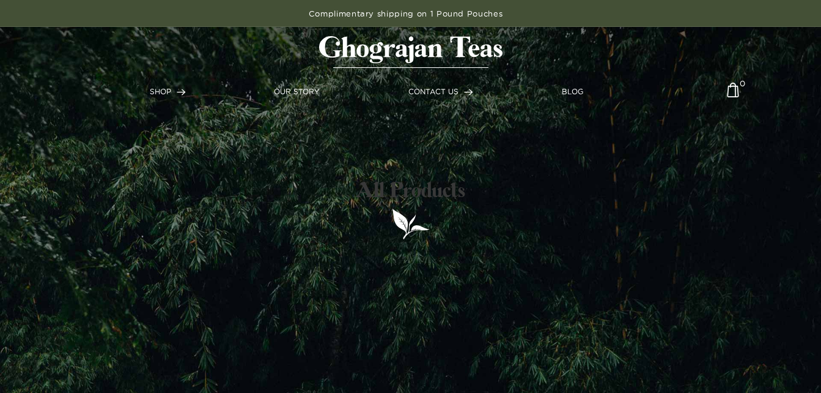  What do you see at coordinates (733, 94) in the screenshot?
I see `img: cart-icon-matt.svg` at bounding box center [733, 94].